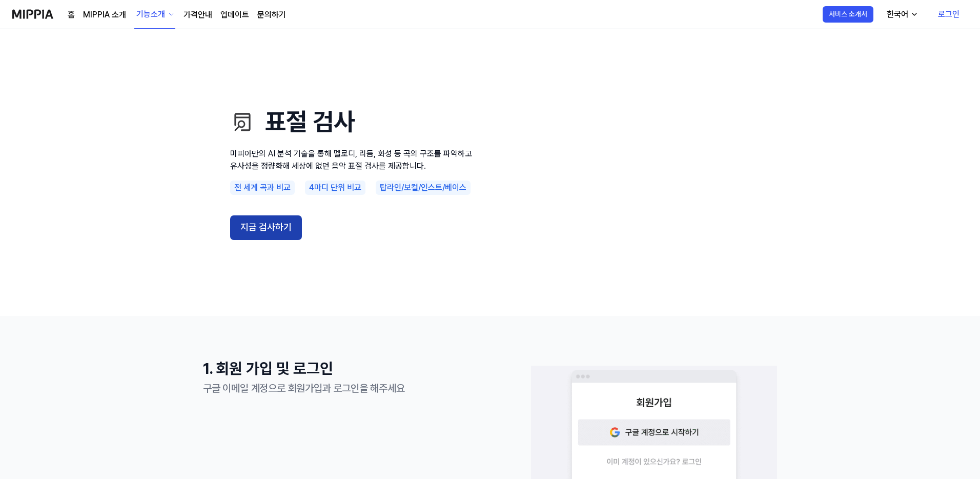 The width and height of the screenshot is (980, 479). What do you see at coordinates (271, 15) in the screenshot?
I see `a: 문의하기` at bounding box center [271, 15].